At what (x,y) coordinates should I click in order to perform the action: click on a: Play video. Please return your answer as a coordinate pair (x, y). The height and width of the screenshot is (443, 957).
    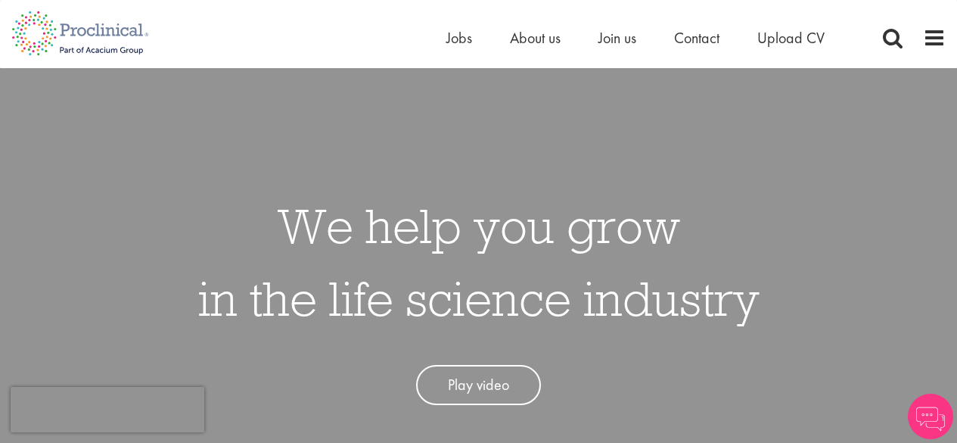
    Looking at the image, I should click on (478, 384).